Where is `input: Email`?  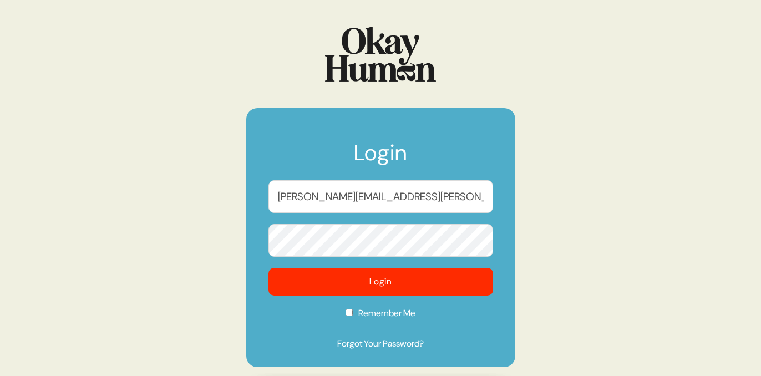
input: Email is located at coordinates (380, 196).